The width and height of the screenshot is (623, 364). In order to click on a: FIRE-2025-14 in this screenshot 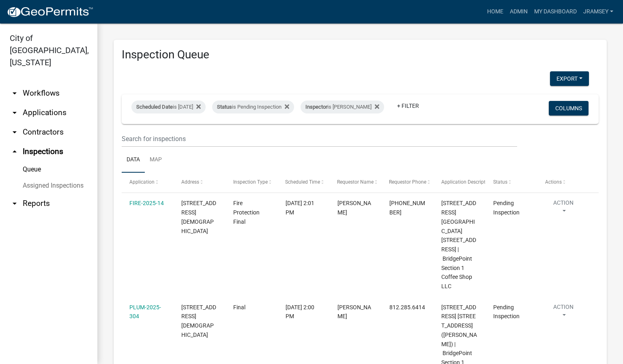, I will do `click(146, 203)`.